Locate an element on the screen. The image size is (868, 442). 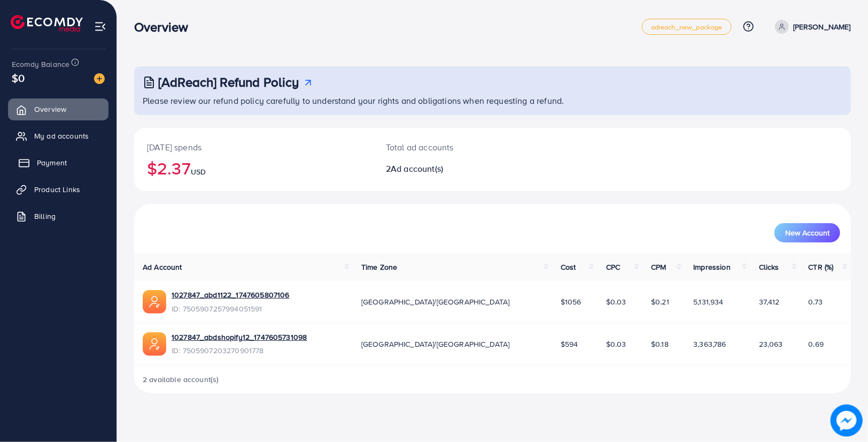
span: ID: 7505907203270901778 is located at coordinates (239, 350).